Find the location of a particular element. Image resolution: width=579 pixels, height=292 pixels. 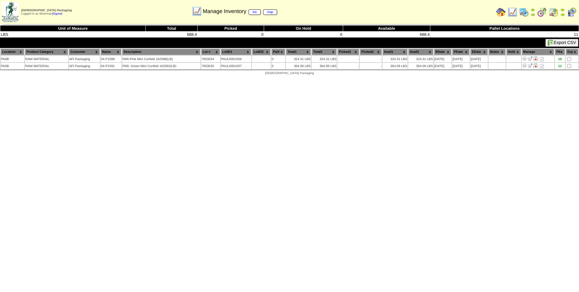

th: Available is located at coordinates (387, 28).